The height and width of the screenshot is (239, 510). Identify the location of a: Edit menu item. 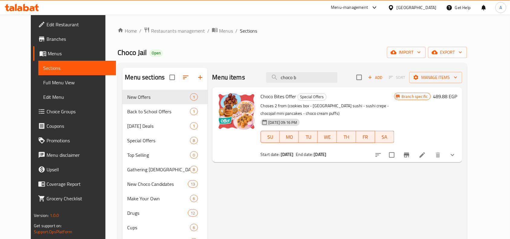
(423, 155).